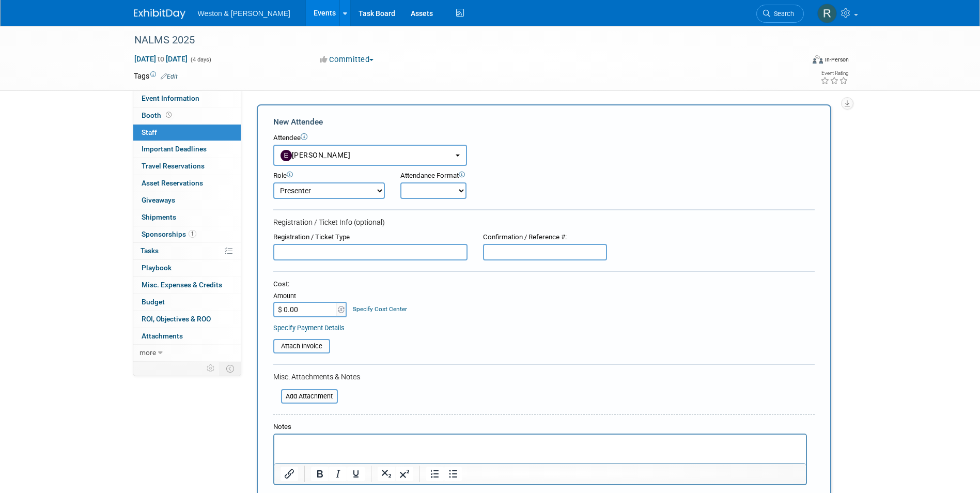  I want to click on div: Attendee, so click(544, 138).